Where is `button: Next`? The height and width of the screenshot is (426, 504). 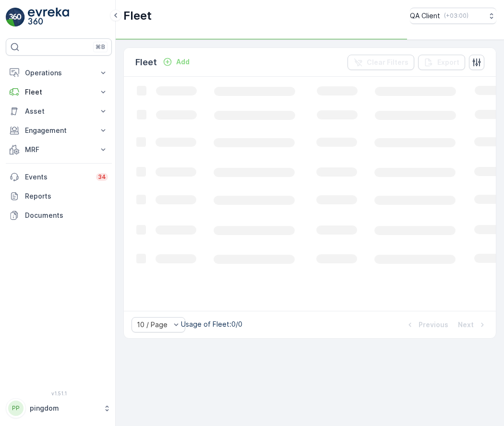
button: Next is located at coordinates (472, 324).